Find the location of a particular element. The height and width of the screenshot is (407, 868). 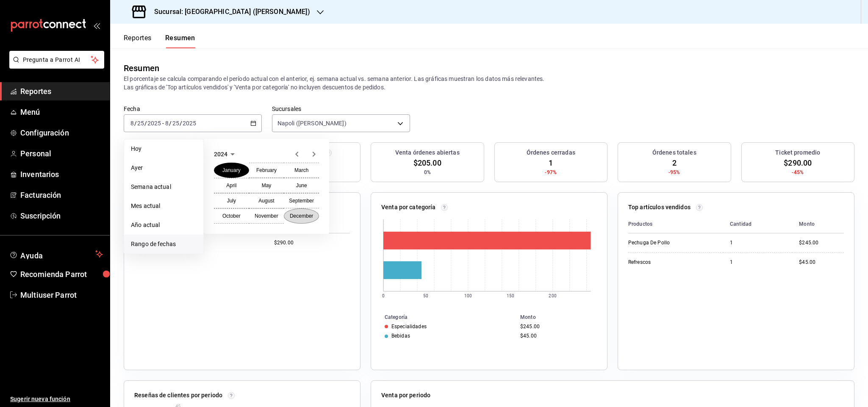

div: 1 is located at coordinates (757, 242).